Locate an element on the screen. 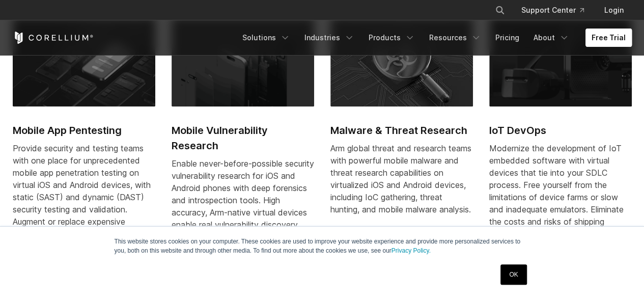 Image resolution: width=644 pixels, height=298 pixels. a: Solutions is located at coordinates (266, 37).